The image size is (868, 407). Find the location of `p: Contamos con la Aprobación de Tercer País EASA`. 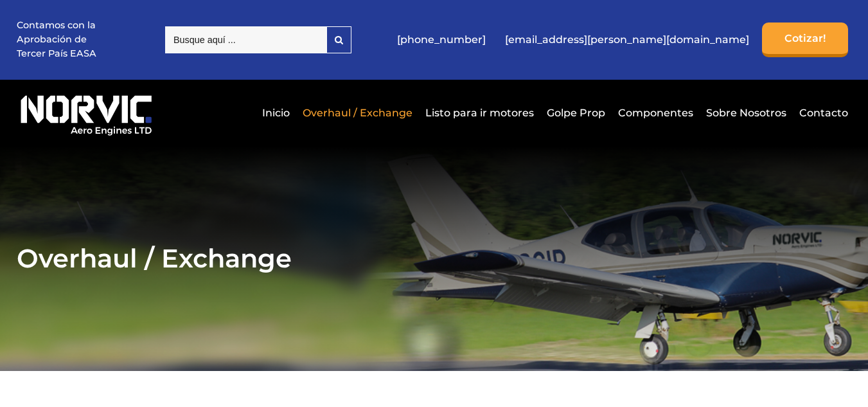

p: Contamos con la Aprobación de Tercer País EASA is located at coordinates (65, 39).